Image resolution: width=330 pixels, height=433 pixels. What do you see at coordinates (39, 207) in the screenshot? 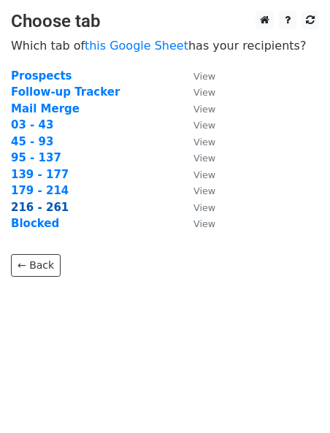
I see `a: 216 - 261` at bounding box center [39, 207].